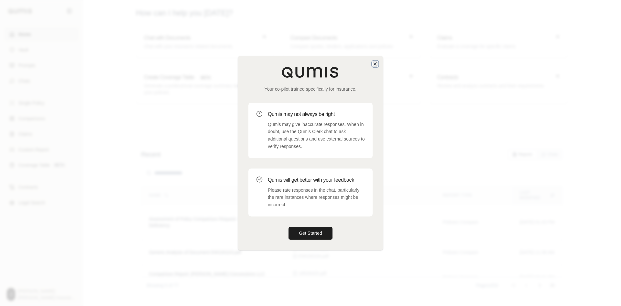  Describe the element at coordinates (316, 135) in the screenshot. I see `p: Qumis may give inaccurate responses. When in doubt, use the Qumis Clerk chat to ask additional qu...` at that location.